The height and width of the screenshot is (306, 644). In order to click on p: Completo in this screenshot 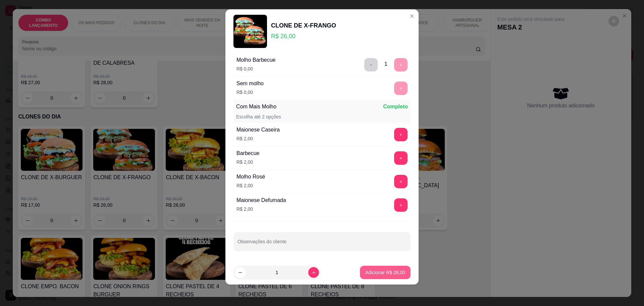, I will do `click(395, 107)`.